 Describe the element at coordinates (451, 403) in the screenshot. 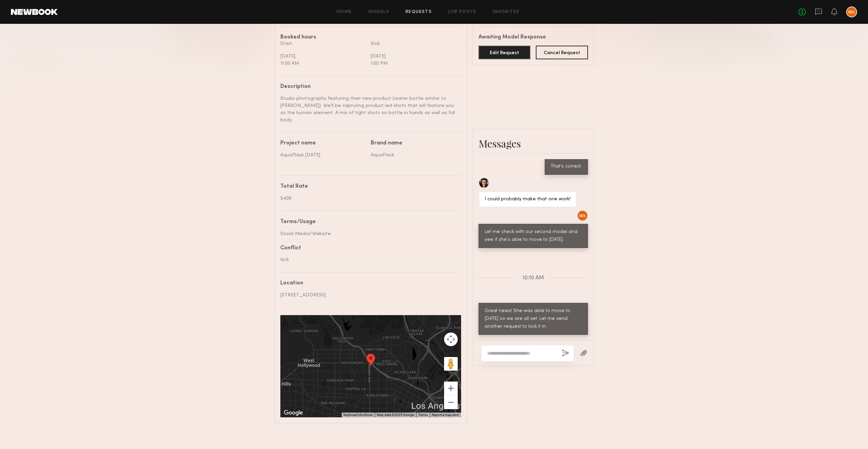

I see `button: Zoom out` at that location.